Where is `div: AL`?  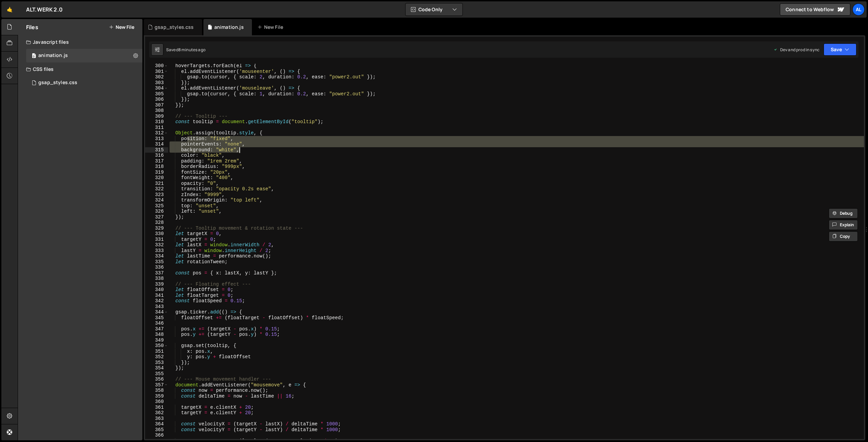
div: AL is located at coordinates (859, 9).